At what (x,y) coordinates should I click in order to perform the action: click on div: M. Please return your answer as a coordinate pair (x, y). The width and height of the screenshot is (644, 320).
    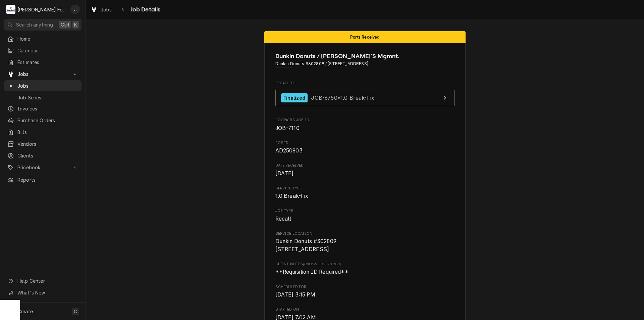
    Looking at the image, I should click on (11, 9).